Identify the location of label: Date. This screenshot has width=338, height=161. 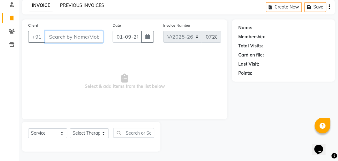
(117, 25).